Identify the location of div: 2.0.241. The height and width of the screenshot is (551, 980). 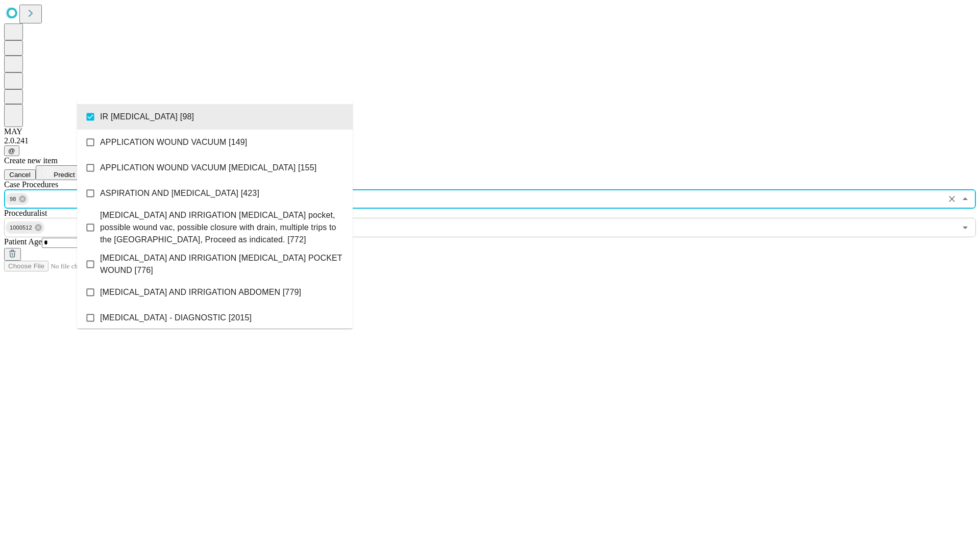
(490, 141).